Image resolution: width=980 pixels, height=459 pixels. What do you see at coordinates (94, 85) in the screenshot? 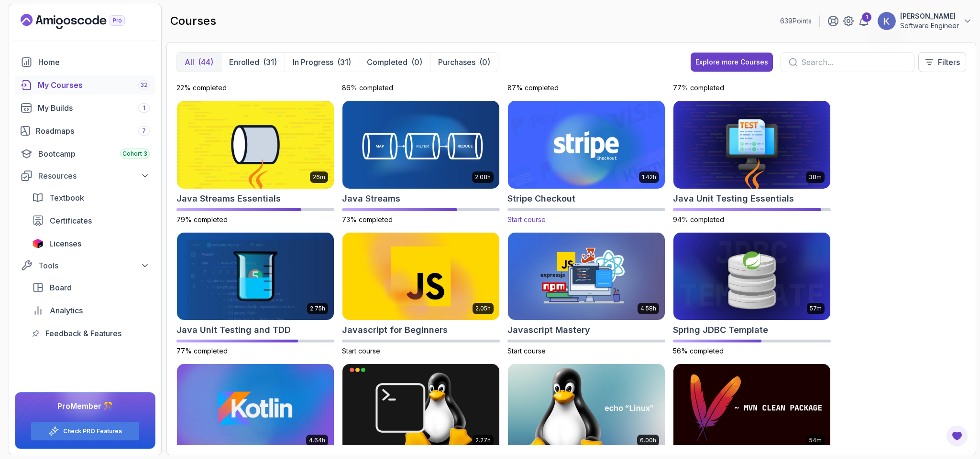
I see `div: My Courses` at bounding box center [94, 85].